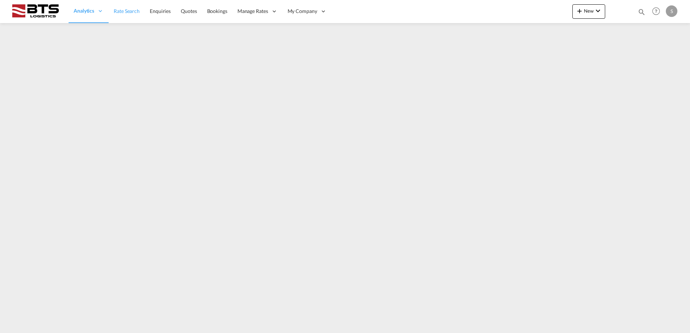 The height and width of the screenshot is (333, 690). Describe the element at coordinates (658, 12) in the screenshot. I see `div: Help` at that location.